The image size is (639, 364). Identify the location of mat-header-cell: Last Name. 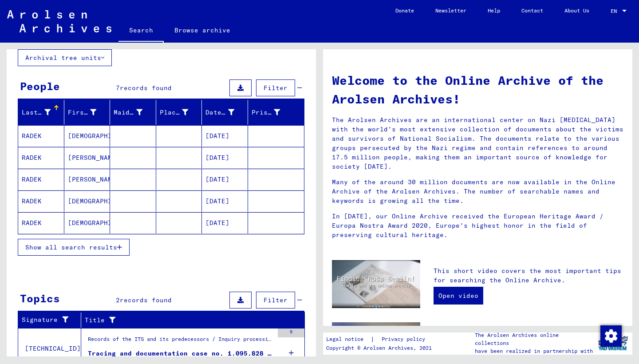
(41, 112).